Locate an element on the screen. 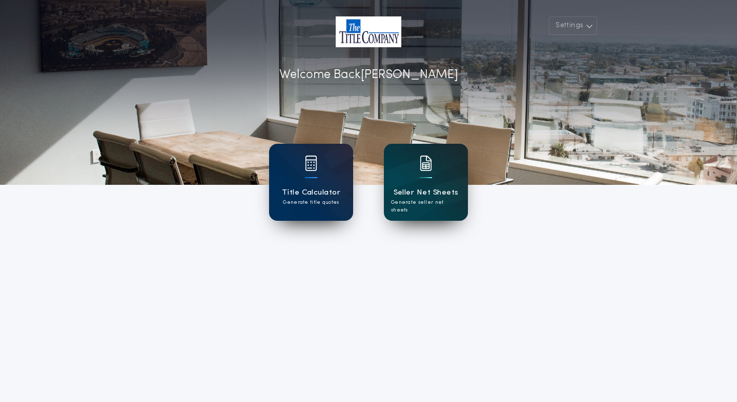  button: Settings is located at coordinates (573, 26).